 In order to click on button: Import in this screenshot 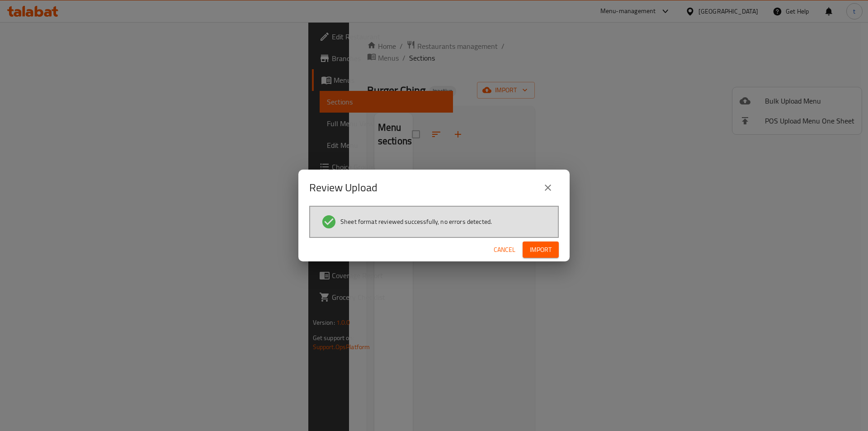, I will do `click(541, 250)`.